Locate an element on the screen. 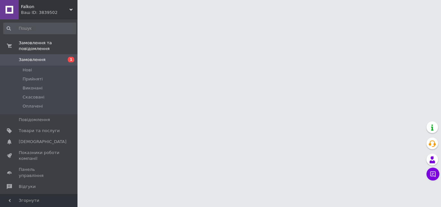  span: Замовлення is located at coordinates (32, 60).